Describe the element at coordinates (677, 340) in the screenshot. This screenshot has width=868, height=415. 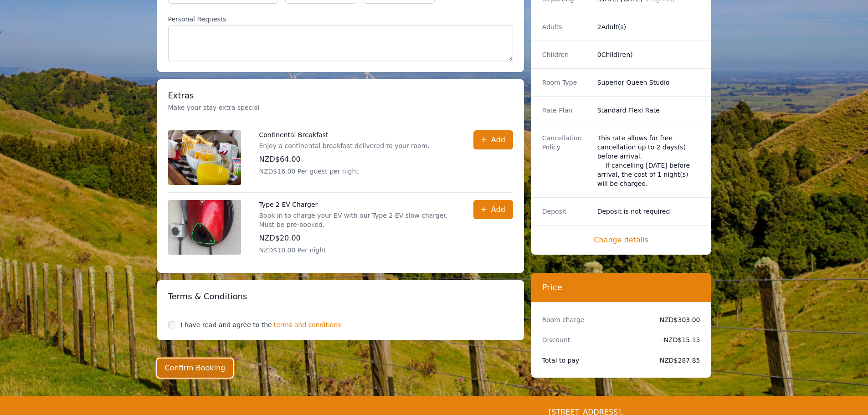
I see `dd: - NZD$15.15` at that location.